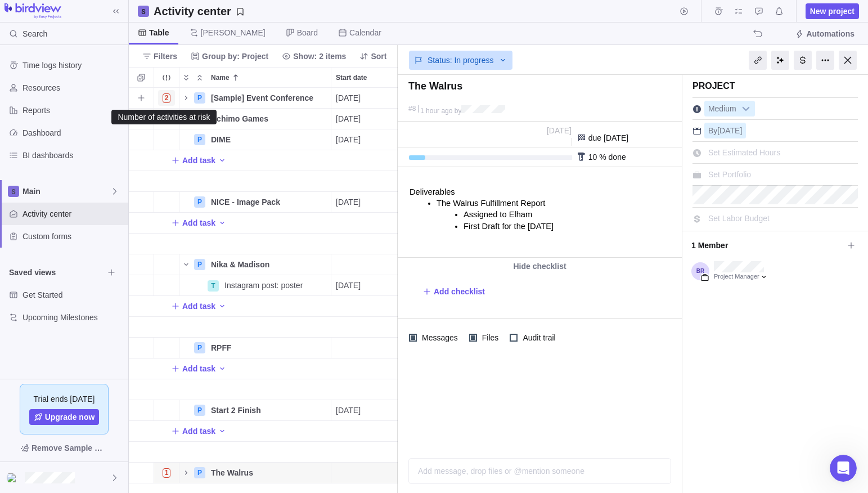 This screenshot has width=868, height=493. Describe the element at coordinates (351, 78) in the screenshot. I see `span: Start date` at that location.